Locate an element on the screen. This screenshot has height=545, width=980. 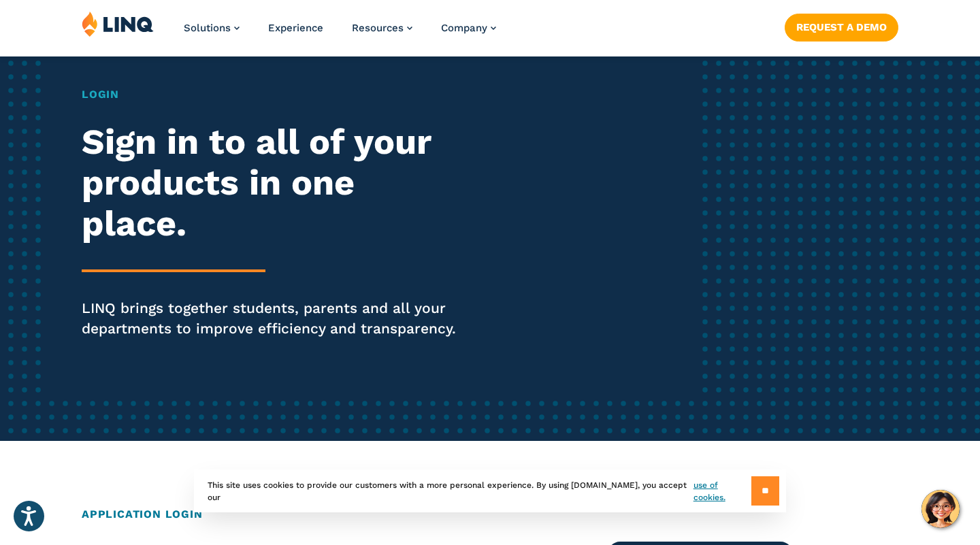
nav: Button Navigation is located at coordinates (841, 26).